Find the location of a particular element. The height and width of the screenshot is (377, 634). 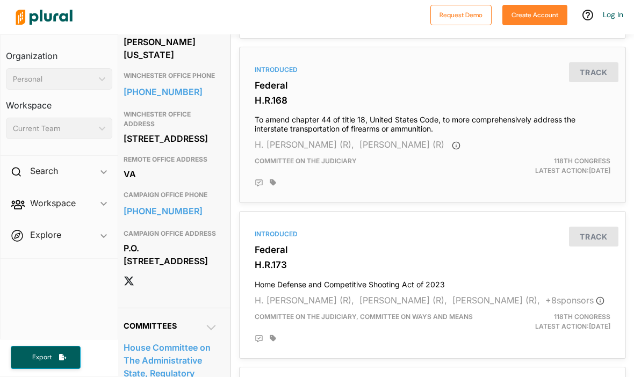

span: Committee on the Judiciary, Committee on Ways and Means is located at coordinates (363, 316).